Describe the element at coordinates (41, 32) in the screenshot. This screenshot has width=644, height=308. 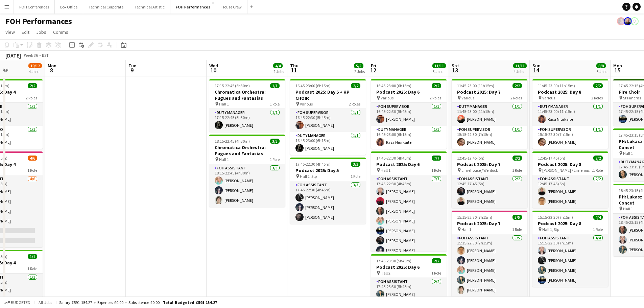
I see `span: Jobs` at that location.